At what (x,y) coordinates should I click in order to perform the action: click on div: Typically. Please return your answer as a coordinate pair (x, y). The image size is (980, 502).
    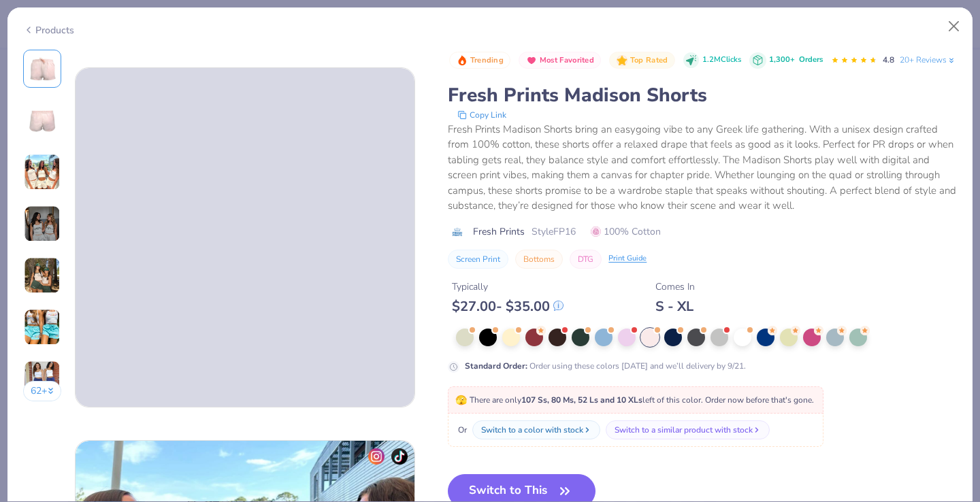
    Looking at the image, I should click on (508, 286).